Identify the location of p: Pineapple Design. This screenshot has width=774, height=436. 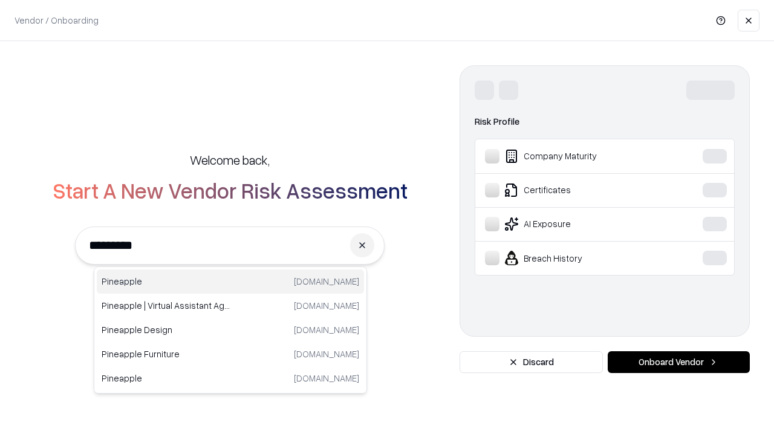
(166, 329).